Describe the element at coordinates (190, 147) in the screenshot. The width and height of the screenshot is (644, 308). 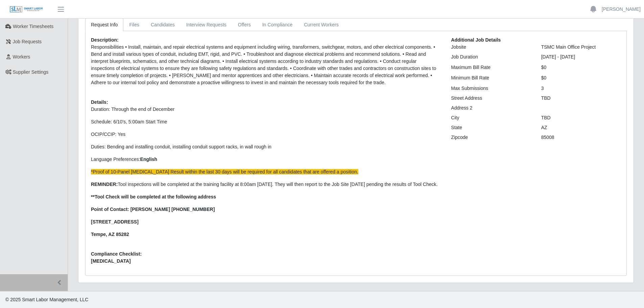
I see `span: ending and installing conduit, installing conduit support racks, in wall rough in` at that location.